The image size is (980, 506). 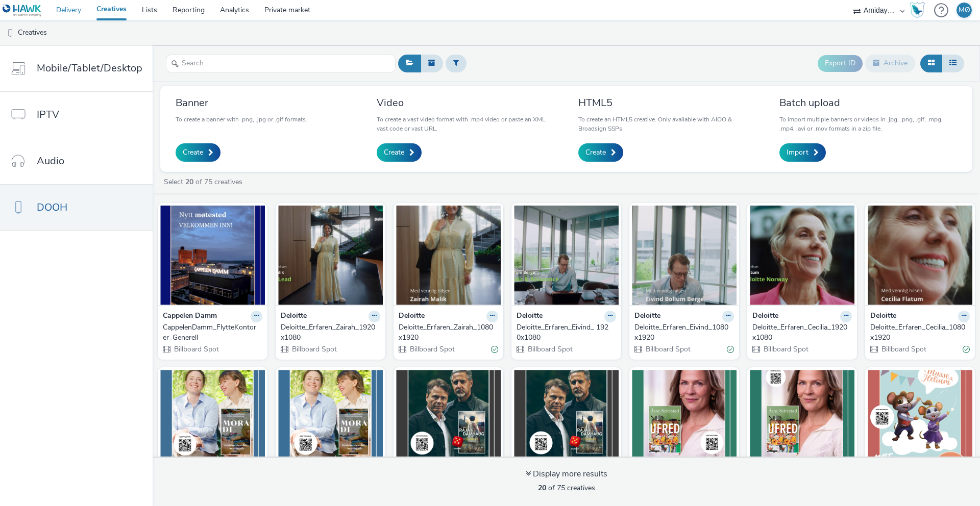 I want to click on img: Video_Åsne Seierstad_Russland fra innsiden visual, so click(x=683, y=419).